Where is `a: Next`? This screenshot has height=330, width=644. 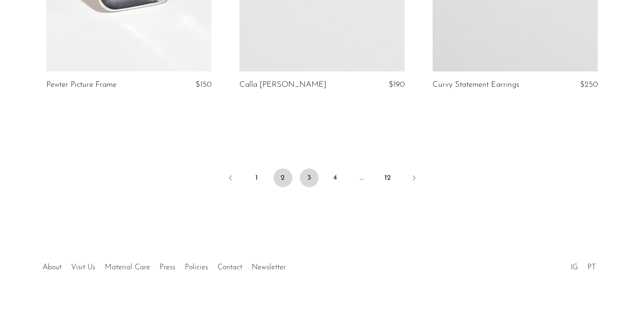
a: Next is located at coordinates (414, 179).